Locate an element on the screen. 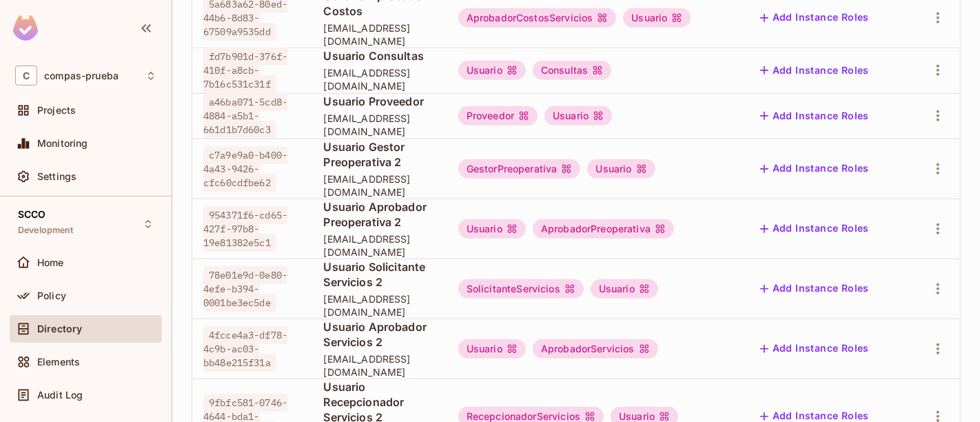 The image size is (980, 422). div: AprobadorCostosServicios is located at coordinates (537, 18).